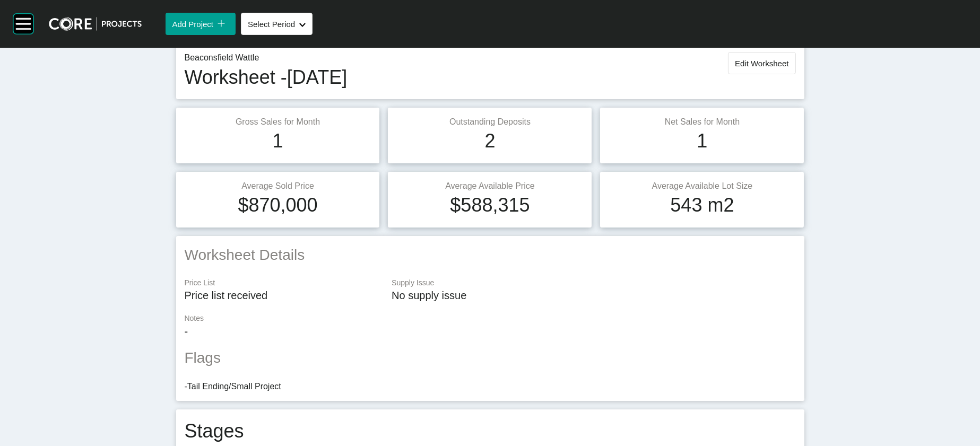 The width and height of the screenshot is (980, 446). Describe the element at coordinates (283, 283) in the screenshot. I see `p: Price List` at that location.